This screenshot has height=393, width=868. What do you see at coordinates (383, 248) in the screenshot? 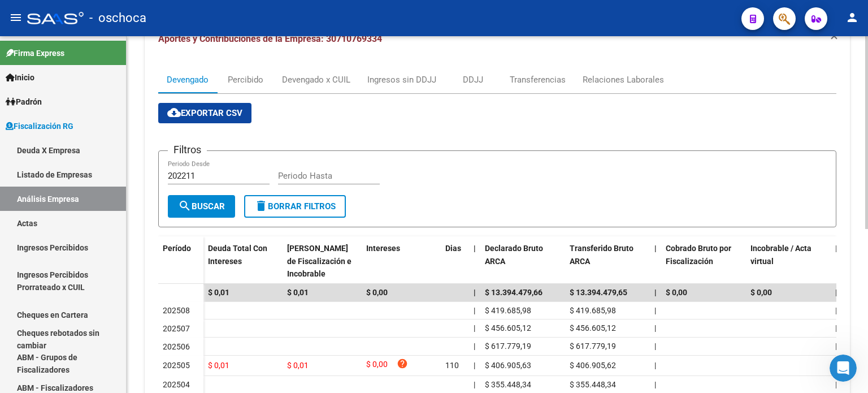
I see `span: Intereses` at bounding box center [383, 248].